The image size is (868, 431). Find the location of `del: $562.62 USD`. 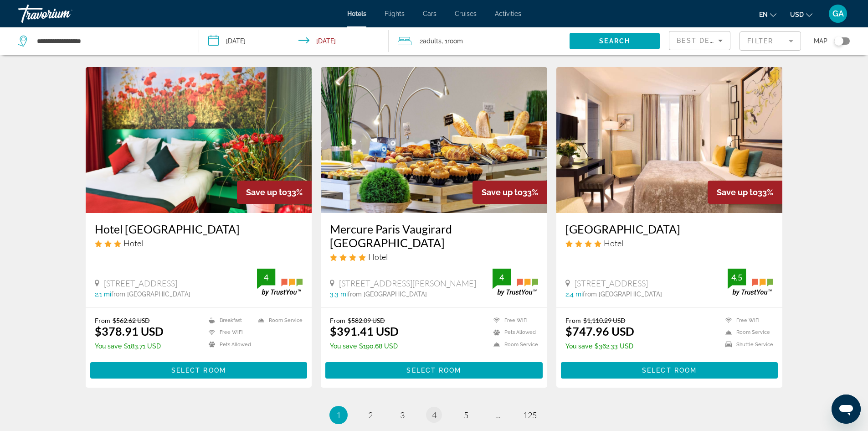

del: $562.62 USD is located at coordinates (131, 320).